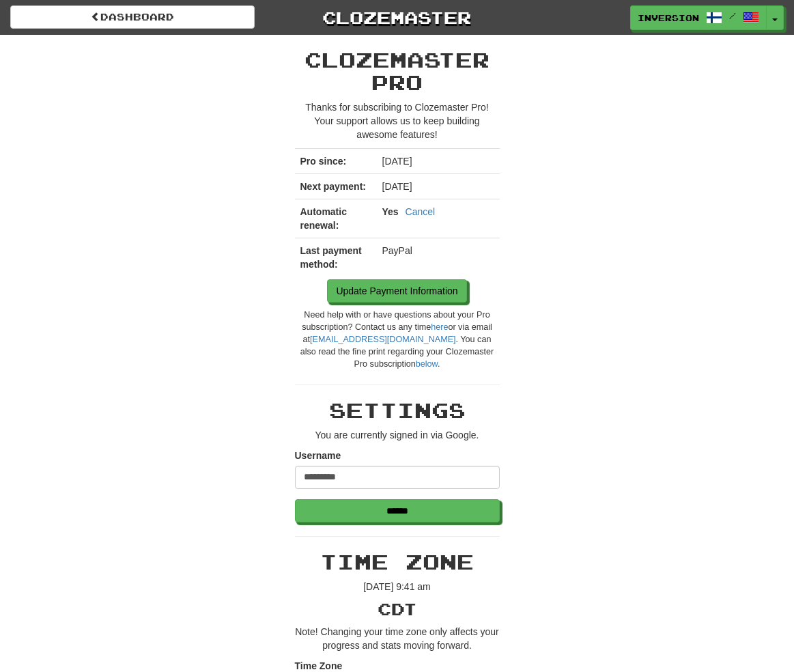 This screenshot has height=672, width=794. I want to click on h2: Clozemaster Pro, so click(397, 71).